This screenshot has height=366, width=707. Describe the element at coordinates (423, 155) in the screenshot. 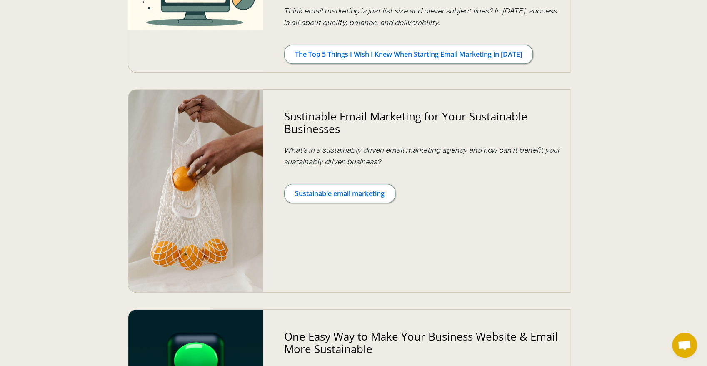

I see `p: What's in a sustainably driven email marketing agency and how can it benefit your sustainably dri...` at that location.